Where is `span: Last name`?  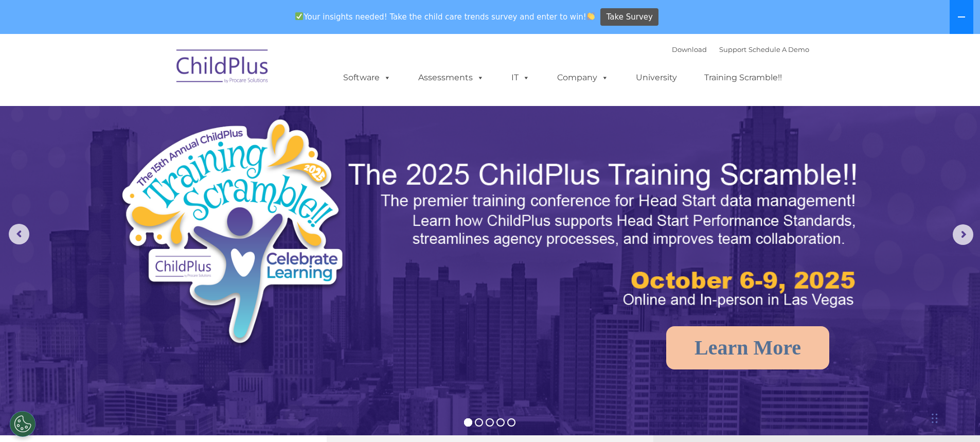 span: Last name is located at coordinates (159, 72).